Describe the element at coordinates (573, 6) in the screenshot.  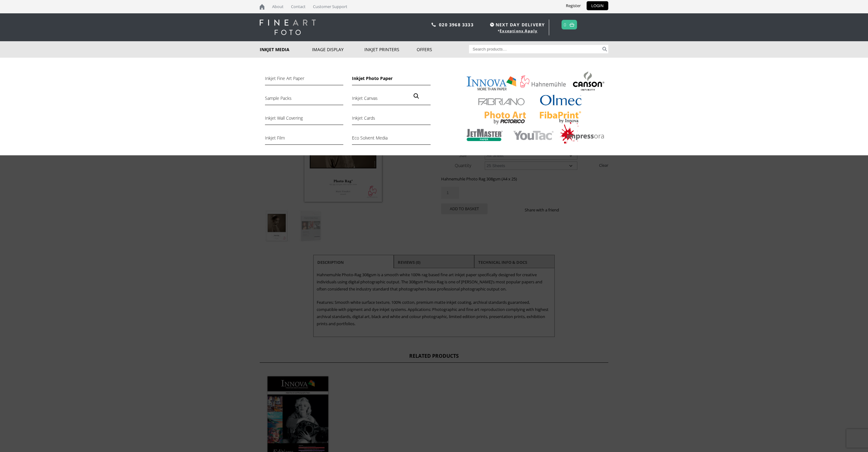
I see `a: Register` at that location.